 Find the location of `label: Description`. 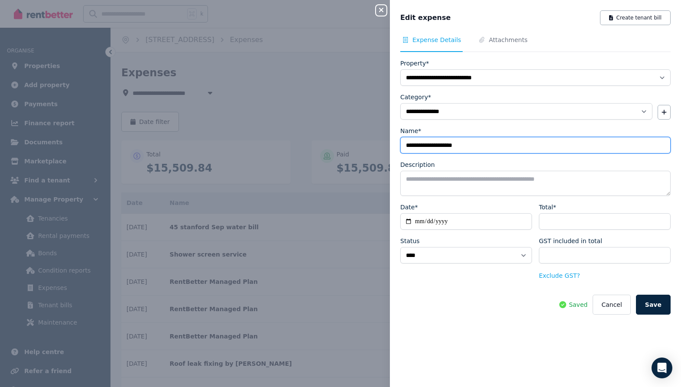

label: Description is located at coordinates (417, 165).